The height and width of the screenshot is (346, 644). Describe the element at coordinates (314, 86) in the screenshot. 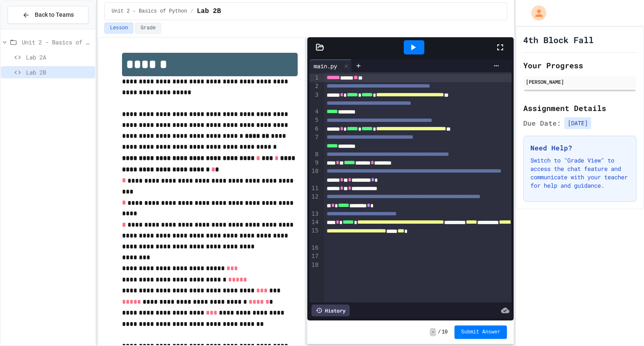

I see `div: 2` at that location.